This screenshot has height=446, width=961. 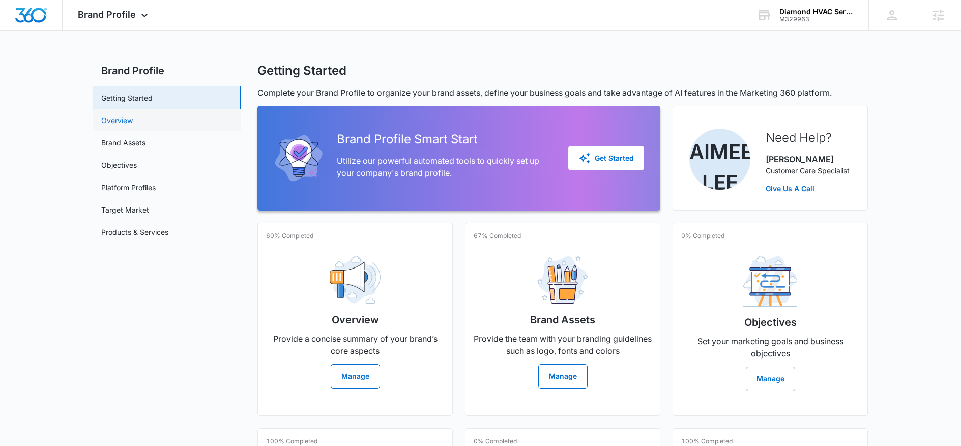 What do you see at coordinates (302, 71) in the screenshot?
I see `h1: Getting Started` at bounding box center [302, 71].